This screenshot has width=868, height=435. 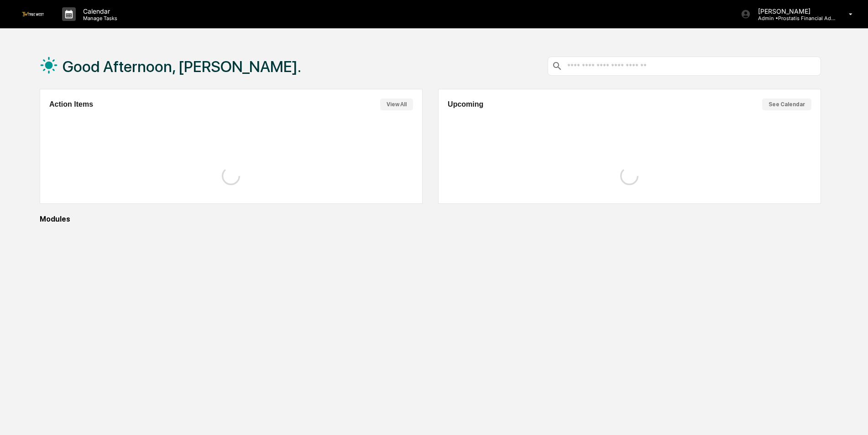 What do you see at coordinates (786, 104) in the screenshot?
I see `a: See Calendar` at bounding box center [786, 104].